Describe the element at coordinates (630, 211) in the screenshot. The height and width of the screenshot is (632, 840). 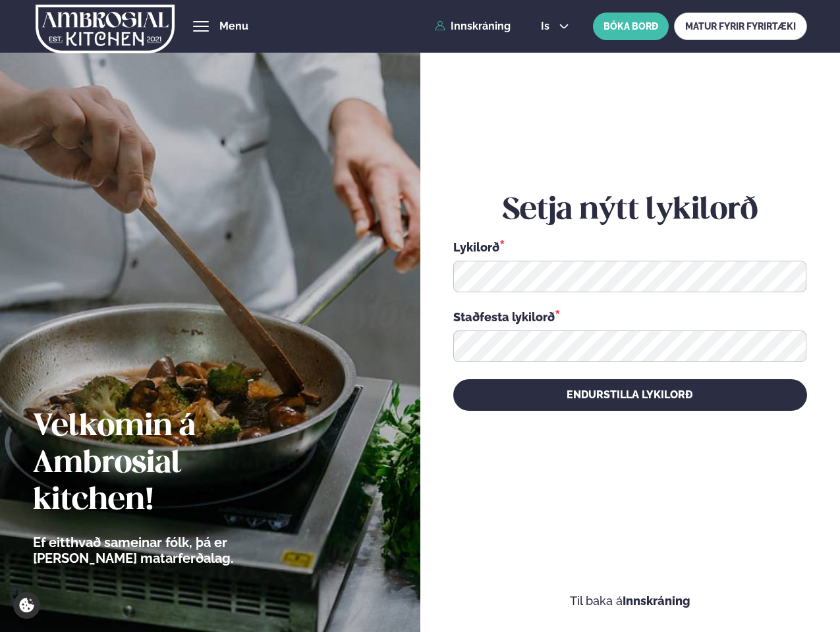
I see `h2: Setja nýtt lykilorð` at that location.